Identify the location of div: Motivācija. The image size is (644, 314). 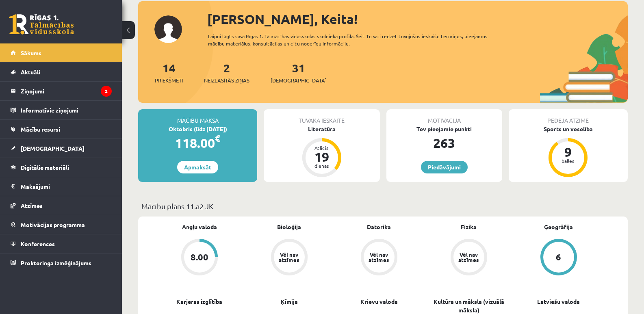
(444, 117).